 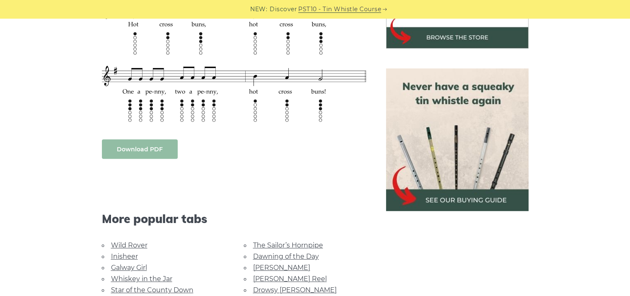 I want to click on a: Download PDF, so click(x=140, y=149).